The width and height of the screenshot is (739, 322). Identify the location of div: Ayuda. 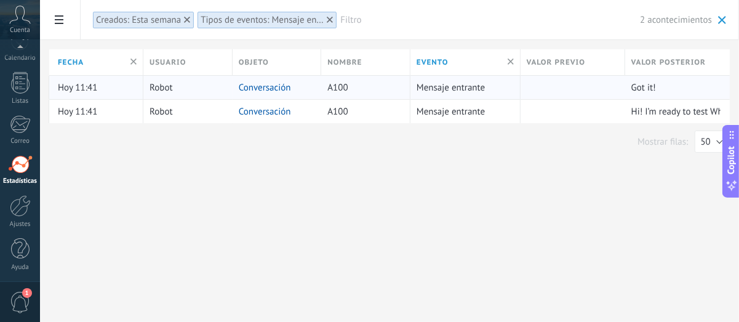
(20, 267).